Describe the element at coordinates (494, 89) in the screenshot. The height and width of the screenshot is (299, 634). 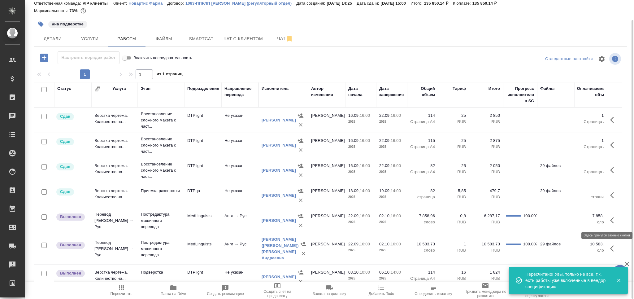
I see `div: Итого` at that location.